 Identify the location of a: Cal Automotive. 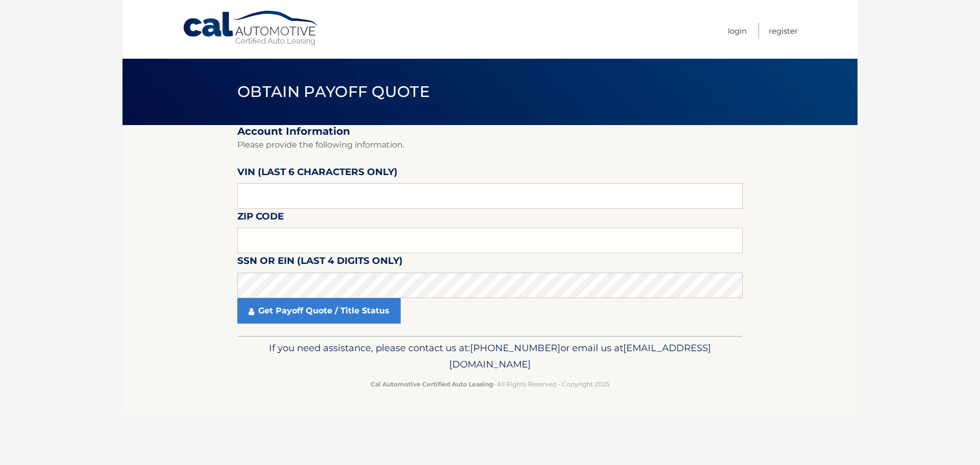
(251, 28).